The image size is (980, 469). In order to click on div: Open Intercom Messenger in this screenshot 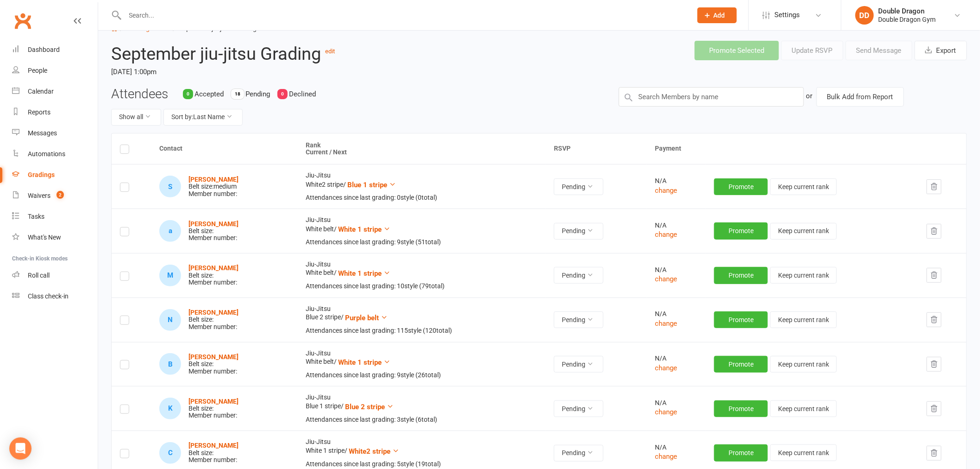, I will do `click(20, 449)`.